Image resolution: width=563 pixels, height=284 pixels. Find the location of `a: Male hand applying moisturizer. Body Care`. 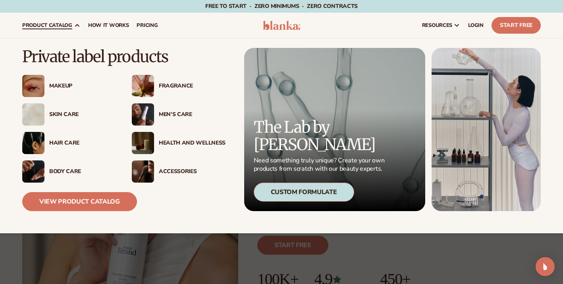

a: Male hand applying moisturizer. Body Care is located at coordinates (69, 172).